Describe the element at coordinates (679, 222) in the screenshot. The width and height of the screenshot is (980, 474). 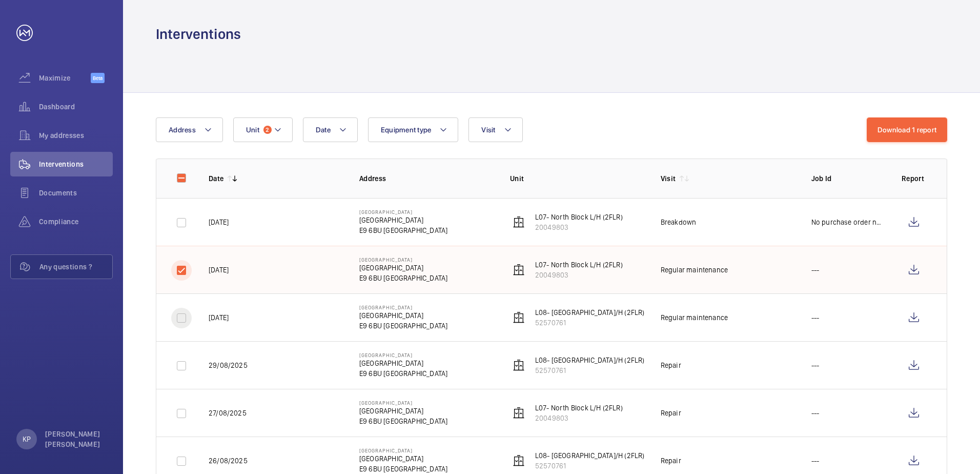
I see `div: Breakdown` at that location.